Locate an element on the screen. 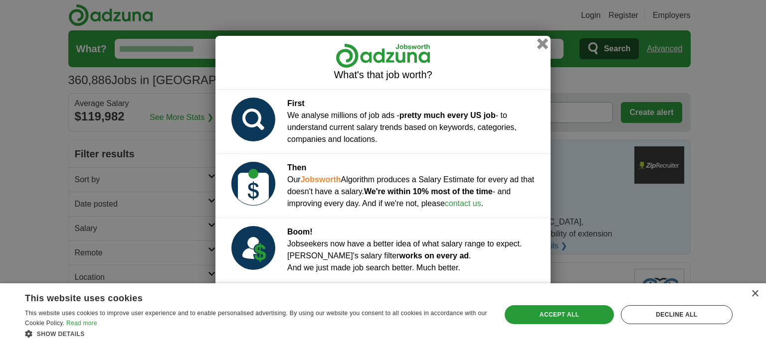  div: Close is located at coordinates (754, 294).